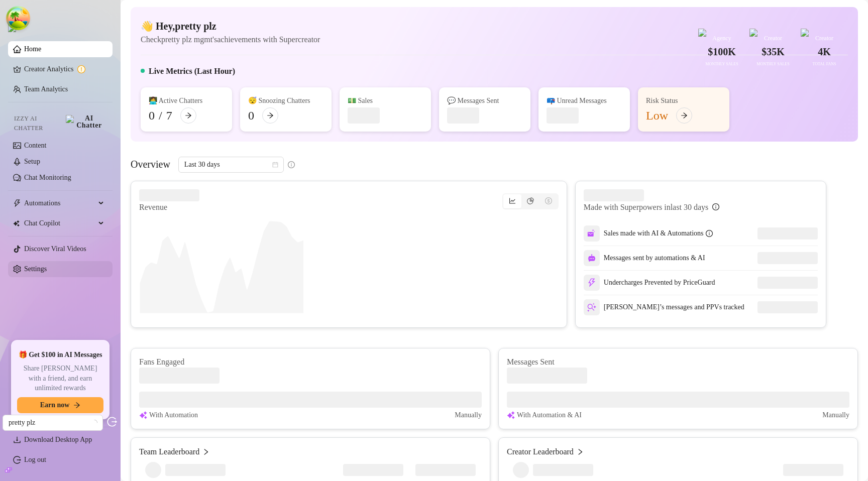 This screenshot has width=868, height=481. What do you see at coordinates (174, 415) in the screenshot?
I see `article: With Automation` at bounding box center [174, 415].